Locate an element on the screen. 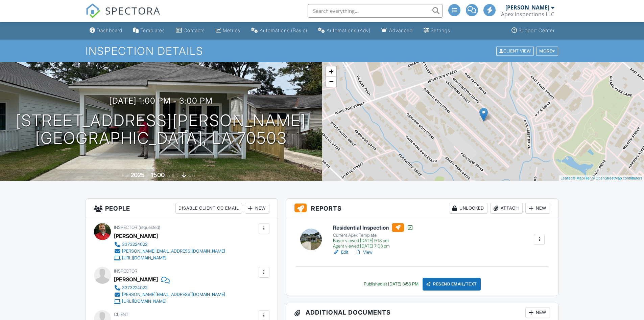 This screenshot has height=320, width=644. div: More is located at coordinates (547, 51).